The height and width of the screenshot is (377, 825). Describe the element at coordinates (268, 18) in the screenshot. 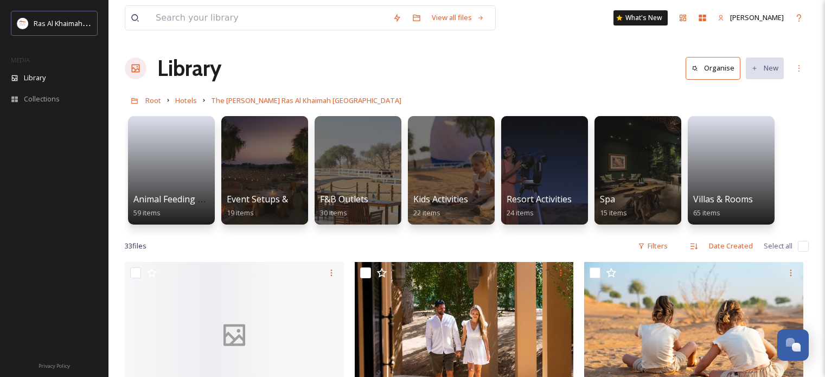

I see `input: Search your library` at that location.